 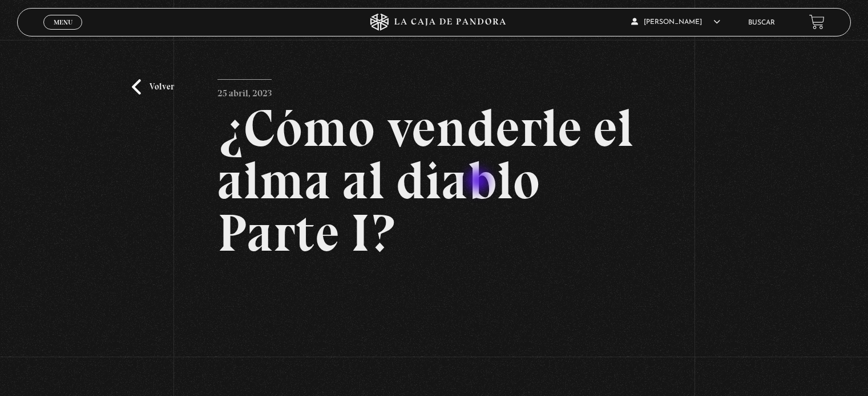 What do you see at coordinates (63, 23) in the screenshot?
I see `span: Menu` at bounding box center [63, 23].